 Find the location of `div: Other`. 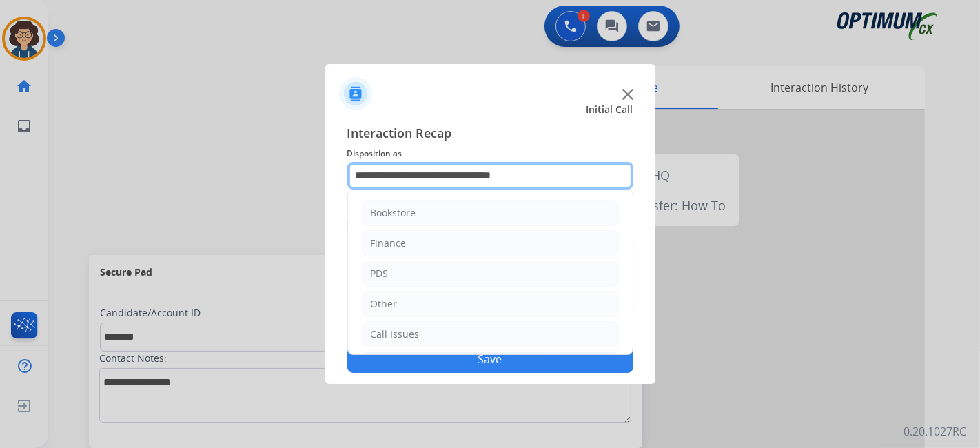

div: Other is located at coordinates (384, 304).